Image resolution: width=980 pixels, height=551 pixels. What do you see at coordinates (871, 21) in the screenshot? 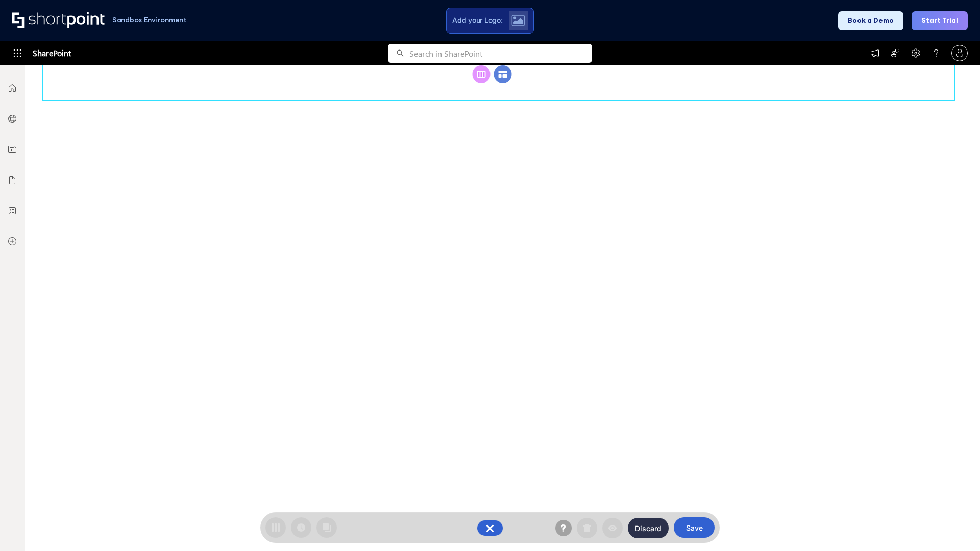
I see `button: Book a Demo` at bounding box center [871, 21].